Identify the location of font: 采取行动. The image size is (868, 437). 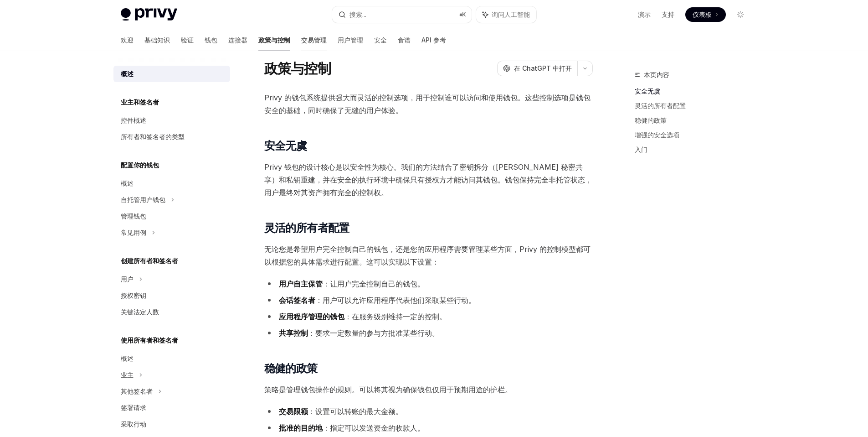
(133, 423).